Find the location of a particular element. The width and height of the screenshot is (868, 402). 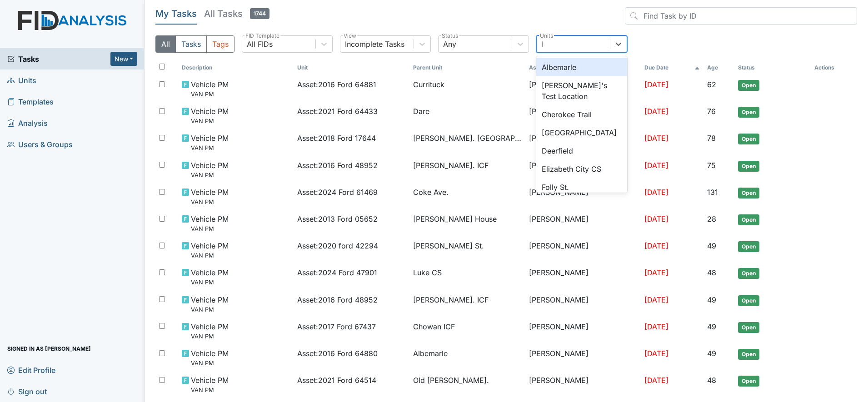

div: Type filter is located at coordinates (195, 44).